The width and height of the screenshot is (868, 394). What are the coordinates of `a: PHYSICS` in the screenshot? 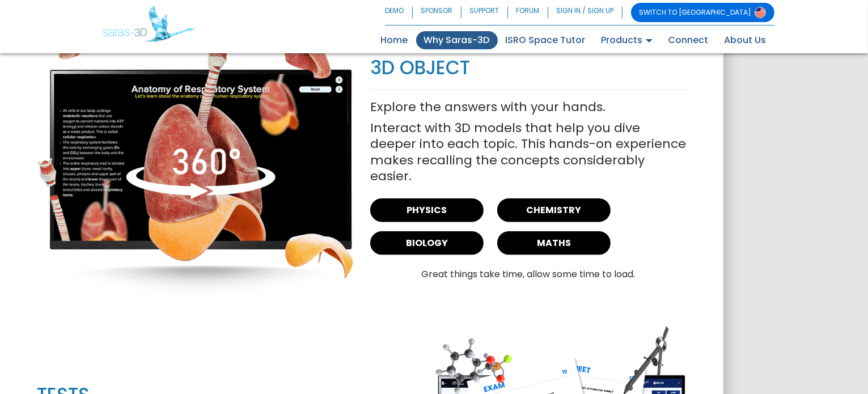 It's located at (427, 210).